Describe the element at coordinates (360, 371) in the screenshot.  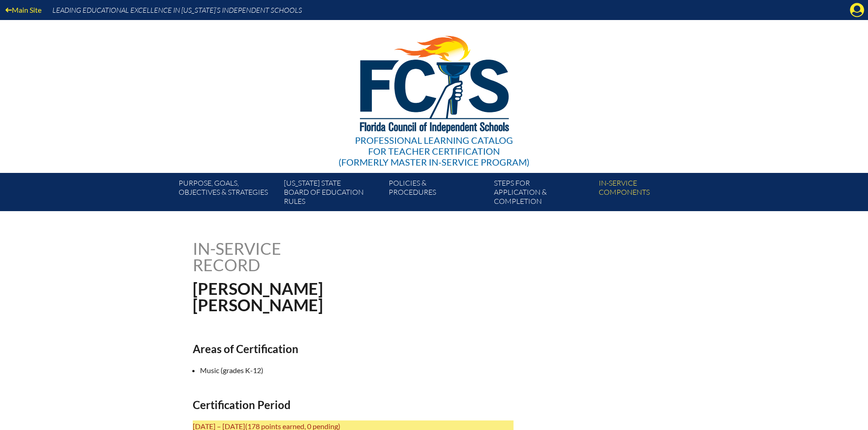
I see `li: Music (grades K-12)` at that location.